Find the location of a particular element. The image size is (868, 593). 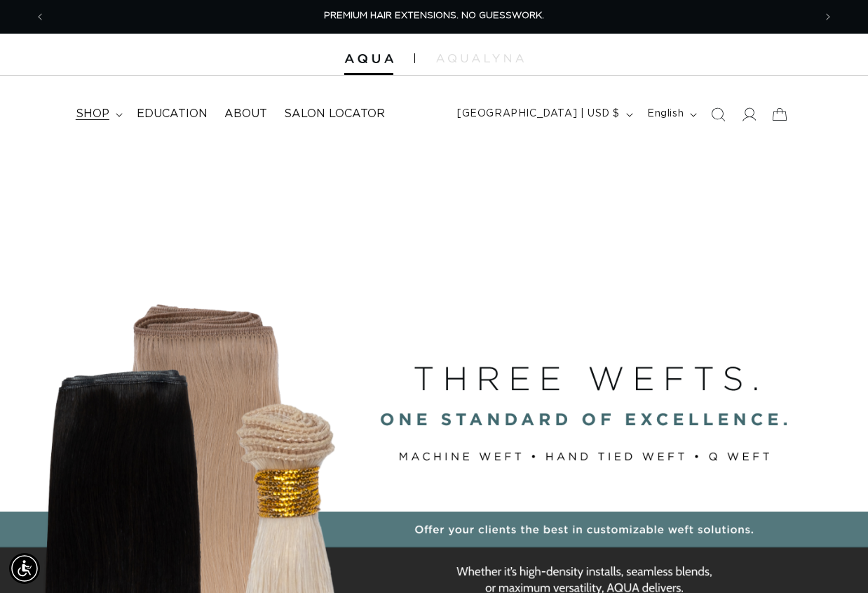

span: PREMIUM HAIR EXTENSIONS. NO GUESSWORK. is located at coordinates (434, 15).